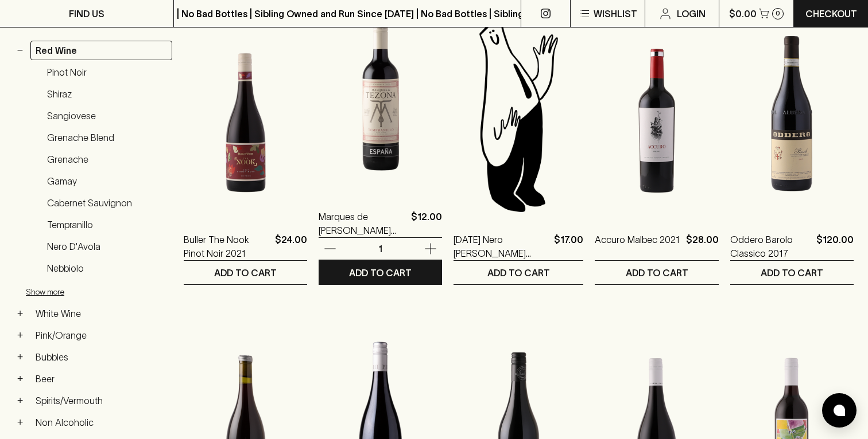  Describe the element at coordinates (107, 116) in the screenshot. I see `a: Sangiovese` at that location.